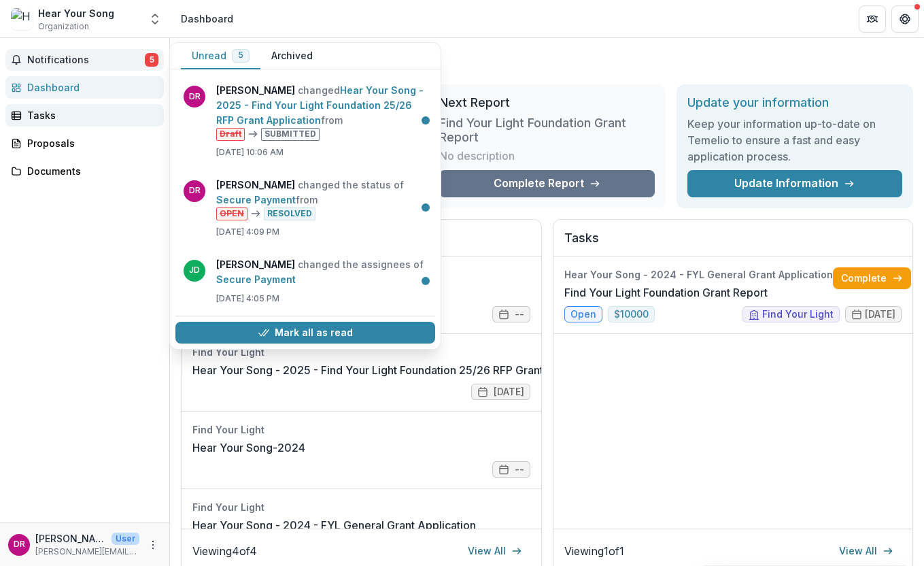 The width and height of the screenshot is (924, 566). I want to click on a: Hear Your Song-2024, so click(248, 447).